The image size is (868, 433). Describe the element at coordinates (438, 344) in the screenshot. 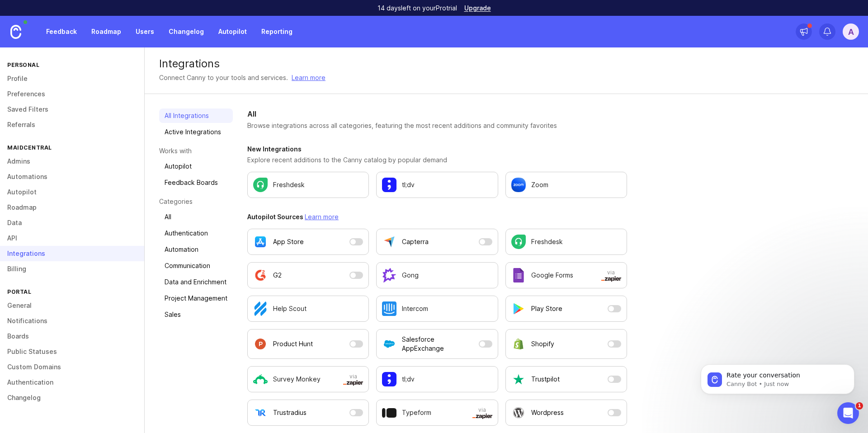

I see `p: Salesforce AppExchange` at that location.